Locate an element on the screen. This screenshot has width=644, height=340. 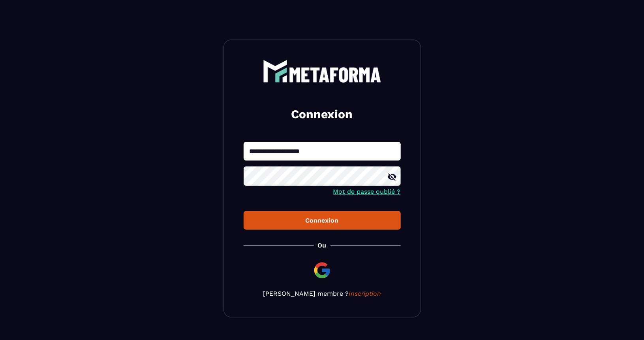
p: Ou is located at coordinates (322, 245).